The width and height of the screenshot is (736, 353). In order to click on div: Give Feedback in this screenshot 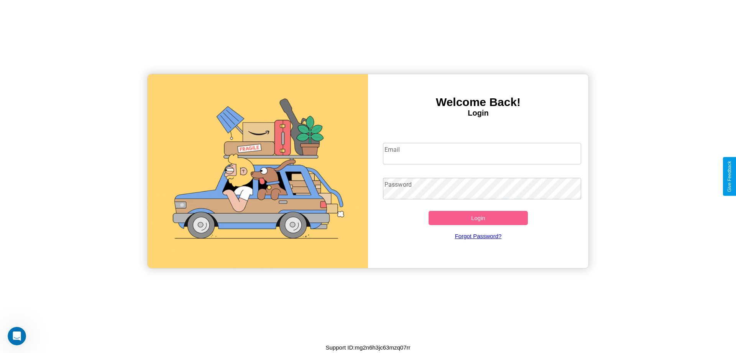, I will do `click(730, 176)`.